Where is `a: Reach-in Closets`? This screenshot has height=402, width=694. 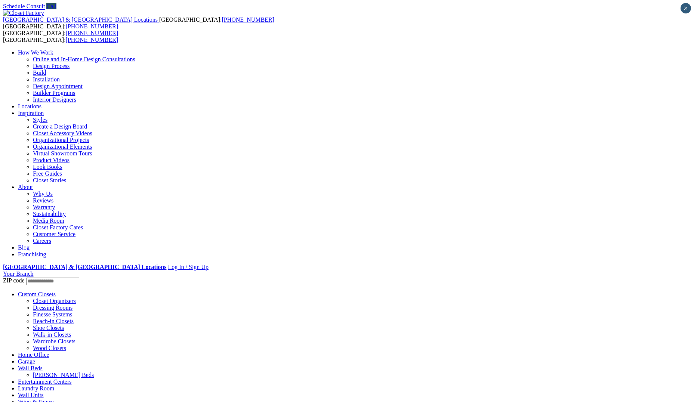
a: Reach-in Closets is located at coordinates (53, 321).